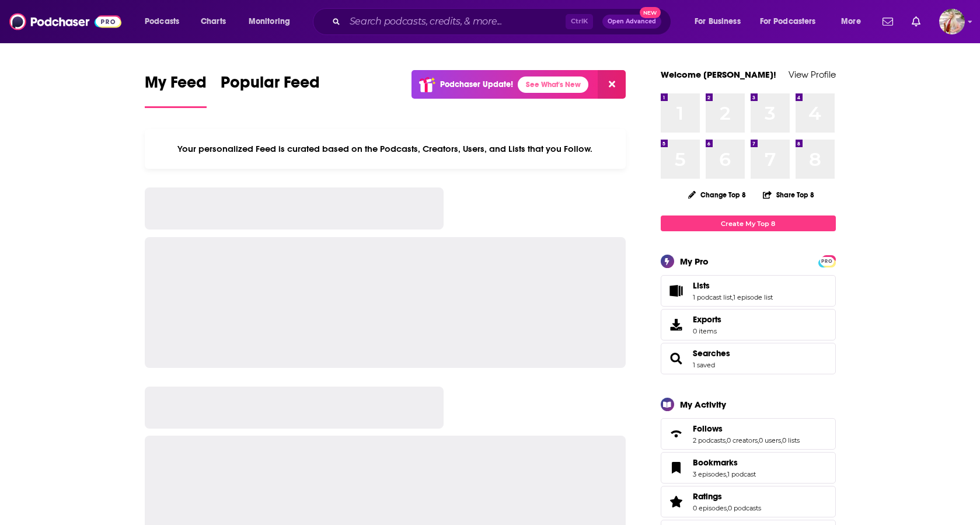 This screenshot has height=525, width=980. I want to click on button: Share Top 8, so click(789, 194).